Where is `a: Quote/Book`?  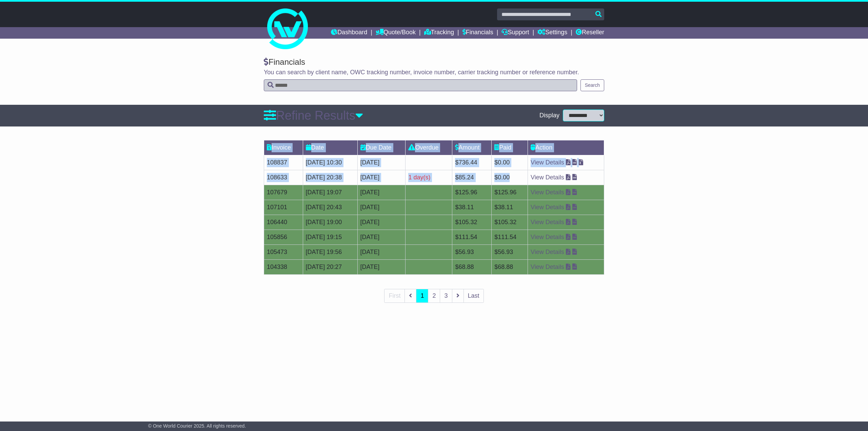 a: Quote/Book is located at coordinates (395, 33).